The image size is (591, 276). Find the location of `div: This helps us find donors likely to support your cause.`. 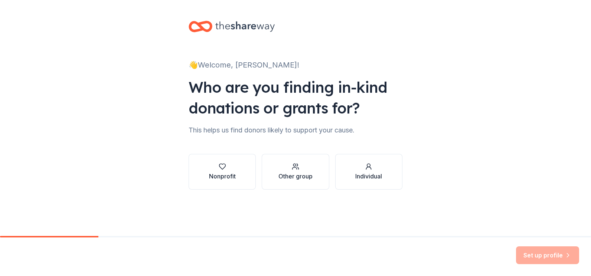

div: This helps us find donors likely to support your cause. is located at coordinates (296, 130).